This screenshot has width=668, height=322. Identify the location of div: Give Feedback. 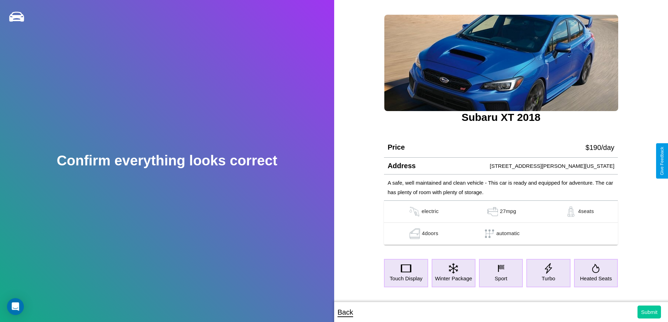
(662, 161).